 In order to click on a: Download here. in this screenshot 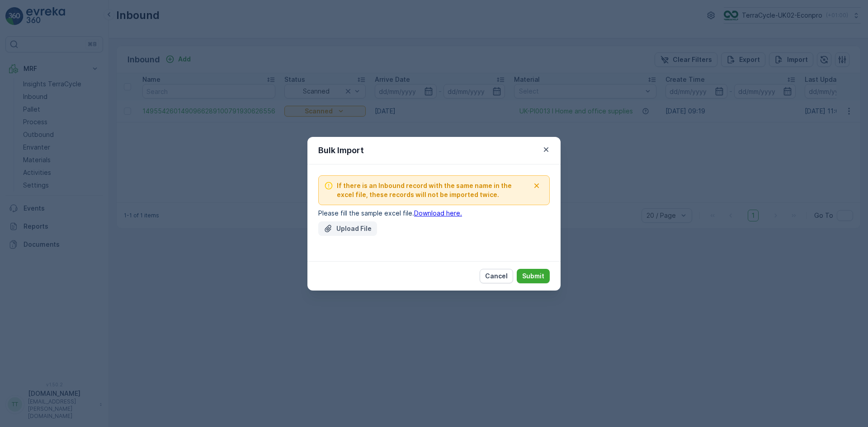, I will do `click(438, 213)`.